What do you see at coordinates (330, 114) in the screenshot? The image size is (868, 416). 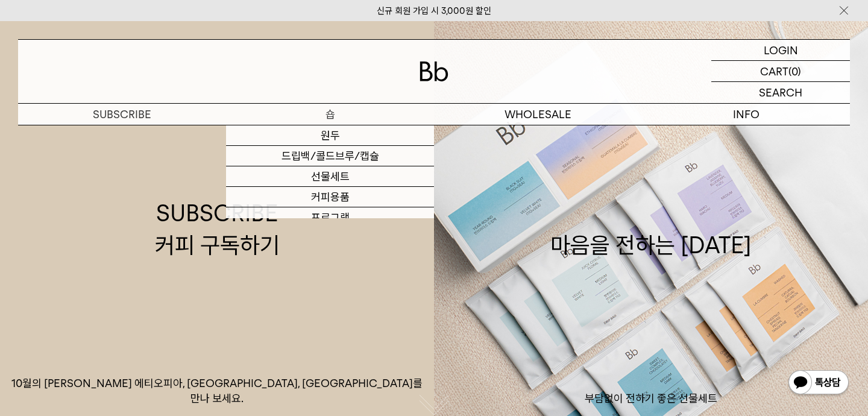 I see `a: 숍` at bounding box center [330, 114].